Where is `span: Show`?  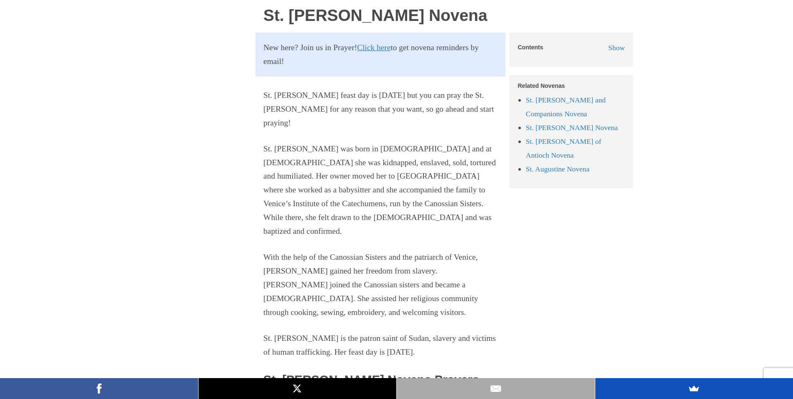 span: Show is located at coordinates (617, 48).